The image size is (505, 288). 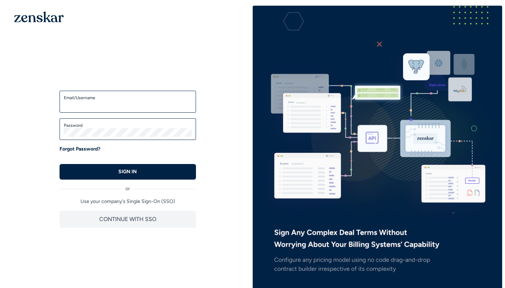 What do you see at coordinates (39, 17) in the screenshot?
I see `img: 1OGAJ2xQqyY4LXKgY66KYq0eOWRCkrZdAb3gUhuVAqdWPZE9SRJmCz+oDMSn4zDLXe31Ii730ItAGKgCKgCCgCikA4Av8PJUP...` at bounding box center [39, 17].